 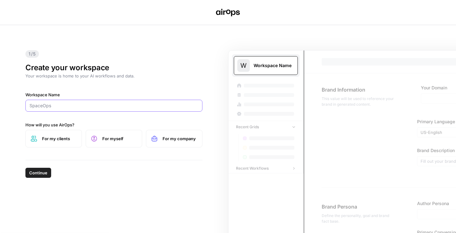 What do you see at coordinates (114, 95) in the screenshot?
I see `label: Workspace Name` at bounding box center [114, 95].